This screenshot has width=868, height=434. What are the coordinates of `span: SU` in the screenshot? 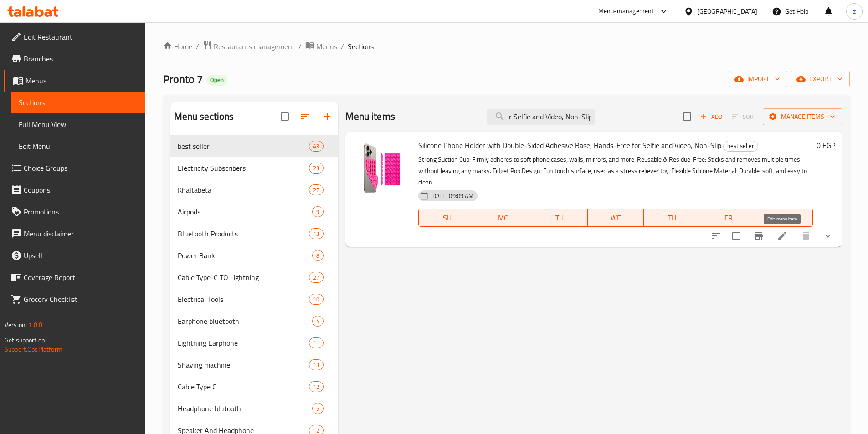 It's located at (447, 217).